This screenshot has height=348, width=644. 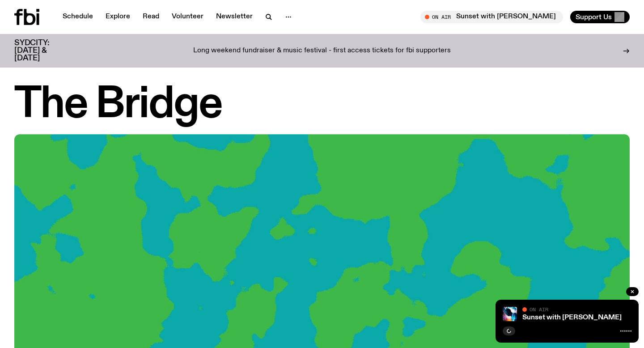 What do you see at coordinates (118, 17) in the screenshot?
I see `a: Explore` at bounding box center [118, 17].